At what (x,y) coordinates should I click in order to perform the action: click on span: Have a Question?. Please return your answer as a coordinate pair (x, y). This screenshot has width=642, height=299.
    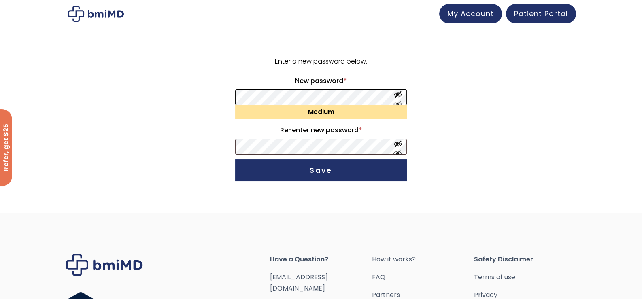
    Looking at the image, I should click on (321, 260).